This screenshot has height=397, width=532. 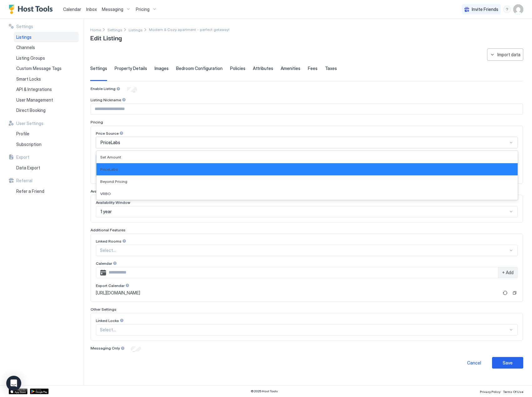 I want to click on span: VRBO, so click(x=105, y=193).